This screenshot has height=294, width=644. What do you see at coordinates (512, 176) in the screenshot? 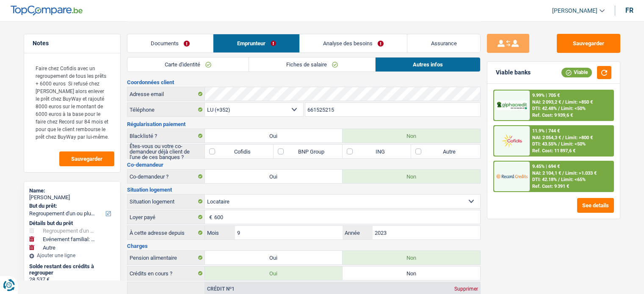
I see `img: Record Credits` at bounding box center [512, 176].